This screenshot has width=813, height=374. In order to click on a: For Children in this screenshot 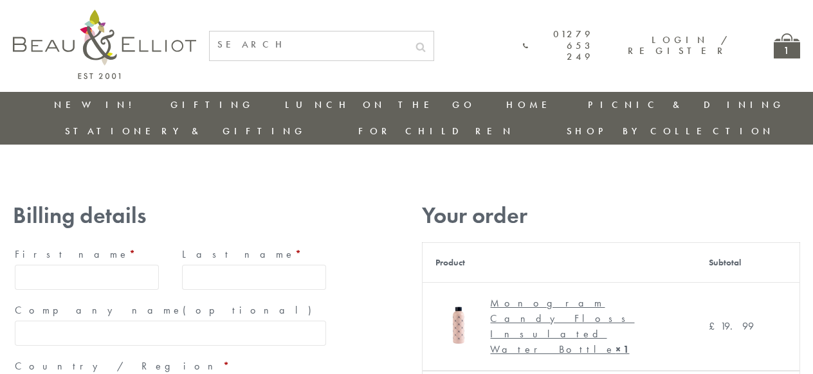, I will do `click(436, 131)`.